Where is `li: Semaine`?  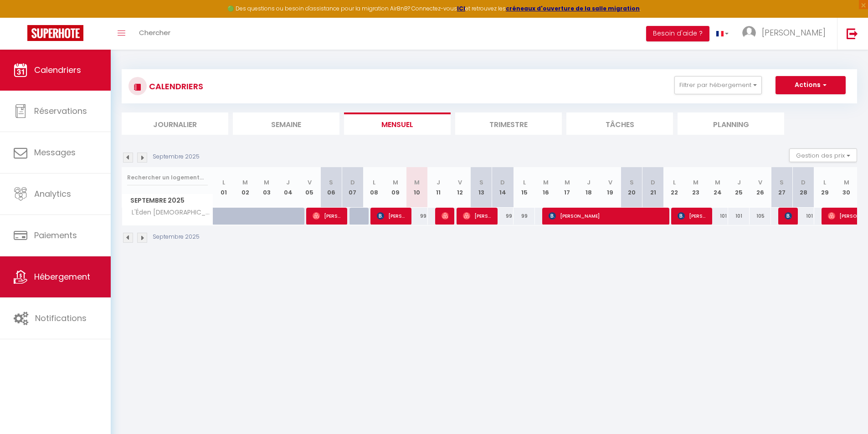
li: Semaine is located at coordinates (286, 124).